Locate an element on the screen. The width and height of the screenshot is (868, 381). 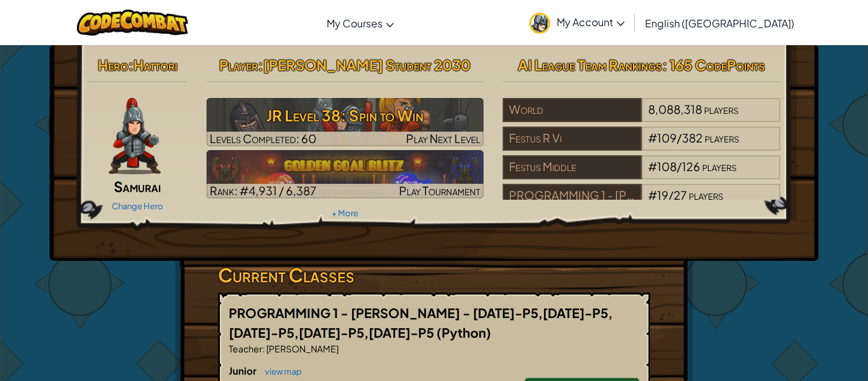
img: samurai.pose.png is located at coordinates (135, 136).